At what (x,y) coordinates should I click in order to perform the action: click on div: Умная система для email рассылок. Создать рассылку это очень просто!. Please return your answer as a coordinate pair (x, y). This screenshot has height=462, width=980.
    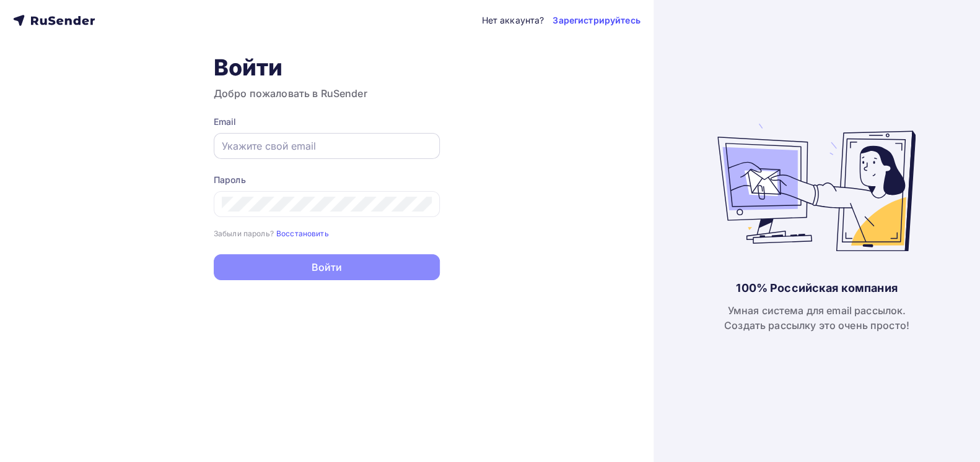
    Looking at the image, I should click on (816, 318).